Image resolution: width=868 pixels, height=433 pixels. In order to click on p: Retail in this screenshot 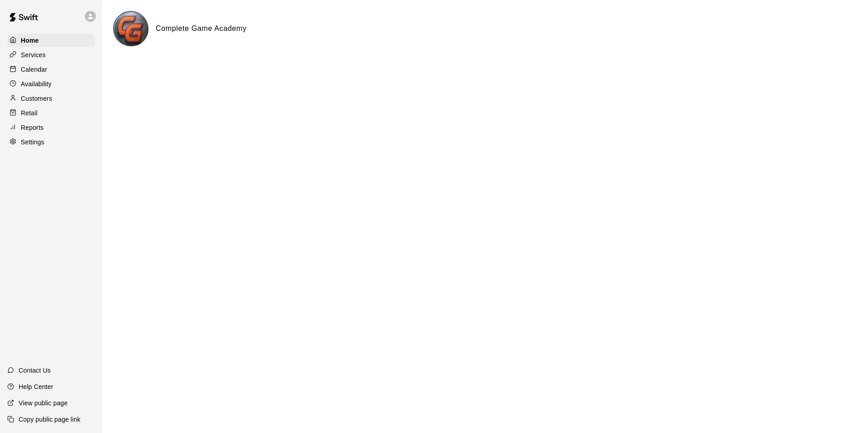, I will do `click(29, 113)`.